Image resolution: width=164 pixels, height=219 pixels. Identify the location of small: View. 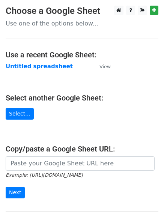
(105, 66).